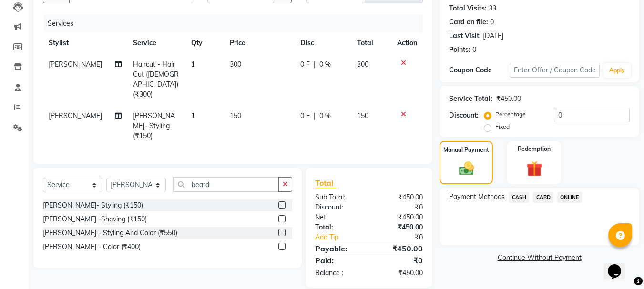 The height and width of the screenshot is (289, 644). Describe the element at coordinates (205, 43) in the screenshot. I see `th: Qty` at that location.